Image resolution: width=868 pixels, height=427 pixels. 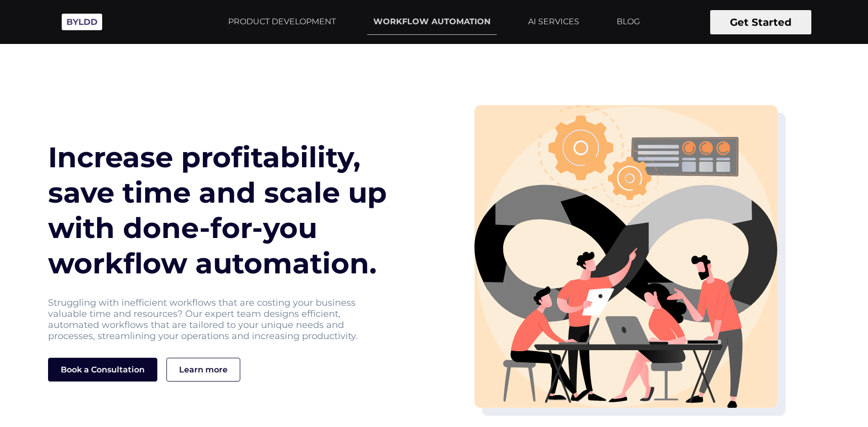 What do you see at coordinates (281, 22) in the screenshot?
I see `a: PRODUCT DEVELOPMENT` at bounding box center [281, 22].